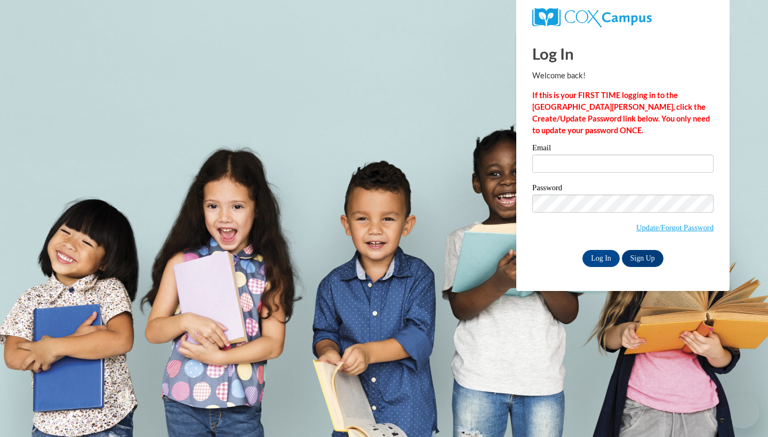 The width and height of the screenshot is (768, 437). What do you see at coordinates (623, 76) in the screenshot?
I see `p: Welcome back!` at bounding box center [623, 76].